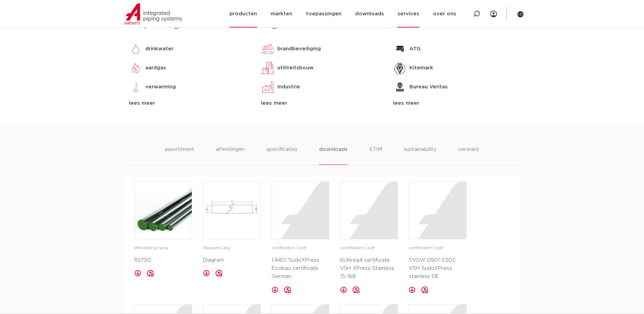 This screenshot has height=314, width=644. I want to click on p: brandbeveiliging, so click(299, 49).